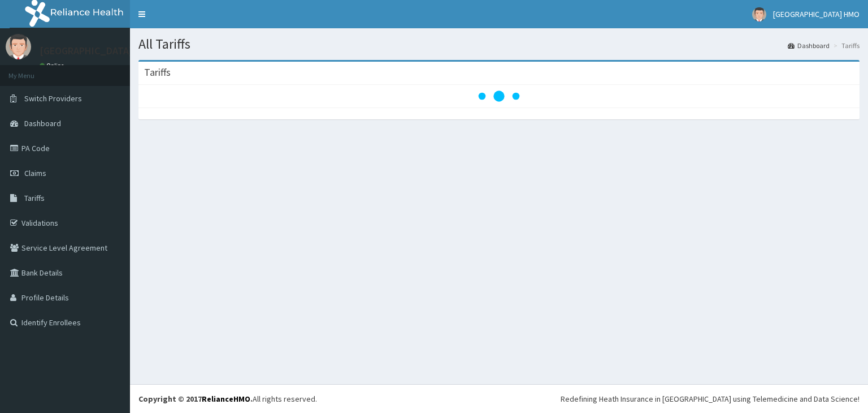  I want to click on a: Dashboard, so click(809, 45).